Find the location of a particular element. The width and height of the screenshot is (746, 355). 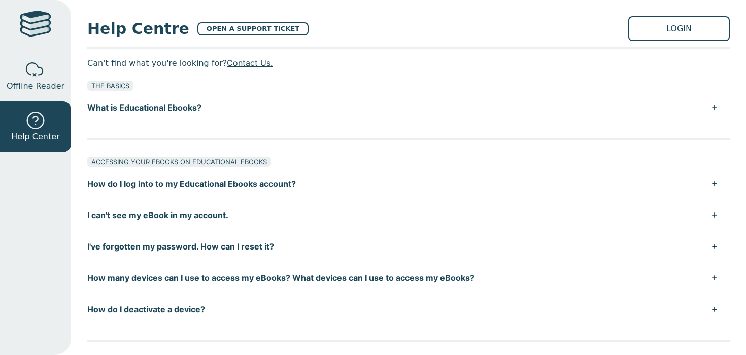

a: OPEN A SUPPORT TICKET is located at coordinates (253, 29).